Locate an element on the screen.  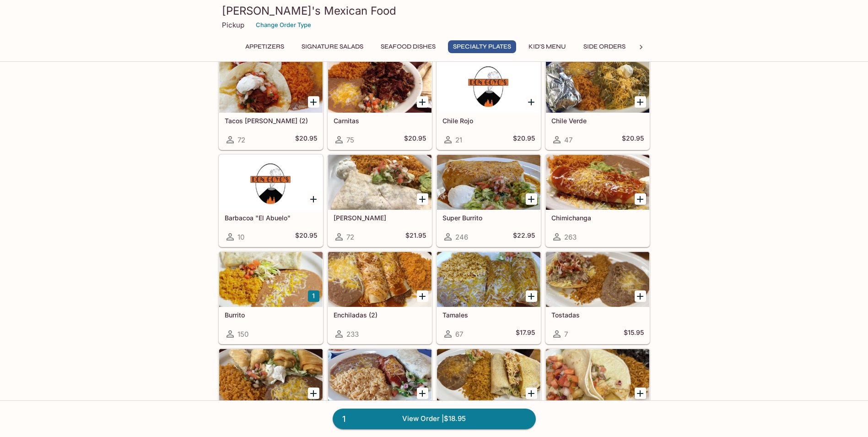
a: Enchiladas (2)233 is located at coordinates (380, 298).